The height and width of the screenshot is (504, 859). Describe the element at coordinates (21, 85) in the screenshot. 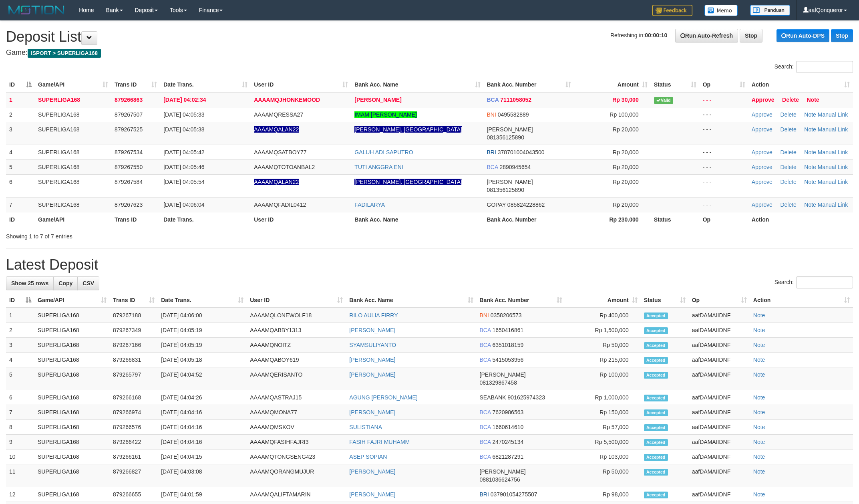

I see `th: ID: activate to sort column descending` at that location.